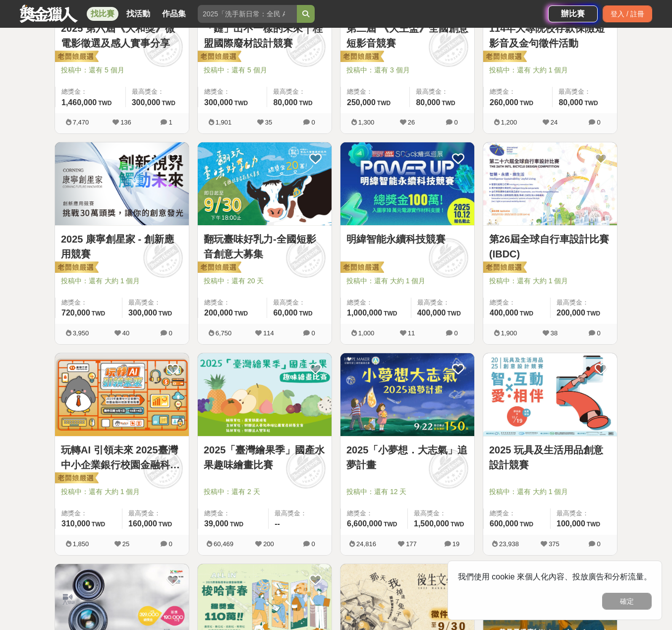 The image size is (672, 630). I want to click on a: 玩轉AI 引領未來 2025臺灣中小企業銀行校園金融科技創意挑戰賽, so click(122, 457).